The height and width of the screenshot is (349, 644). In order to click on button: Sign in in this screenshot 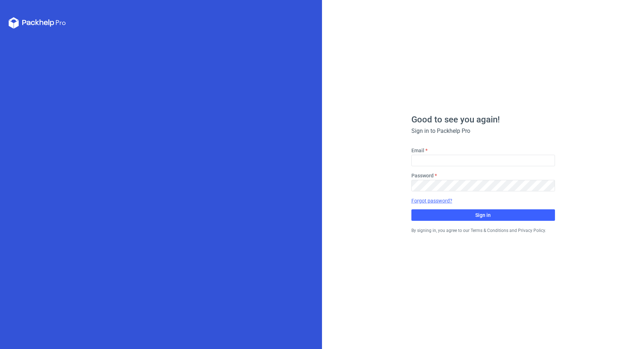, I will do `click(483, 215)`.